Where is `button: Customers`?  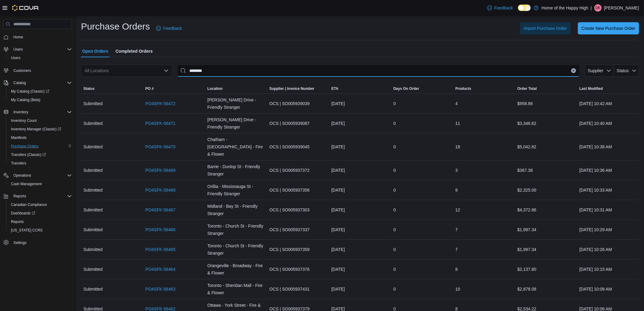 button: Customers is located at coordinates (38, 70).